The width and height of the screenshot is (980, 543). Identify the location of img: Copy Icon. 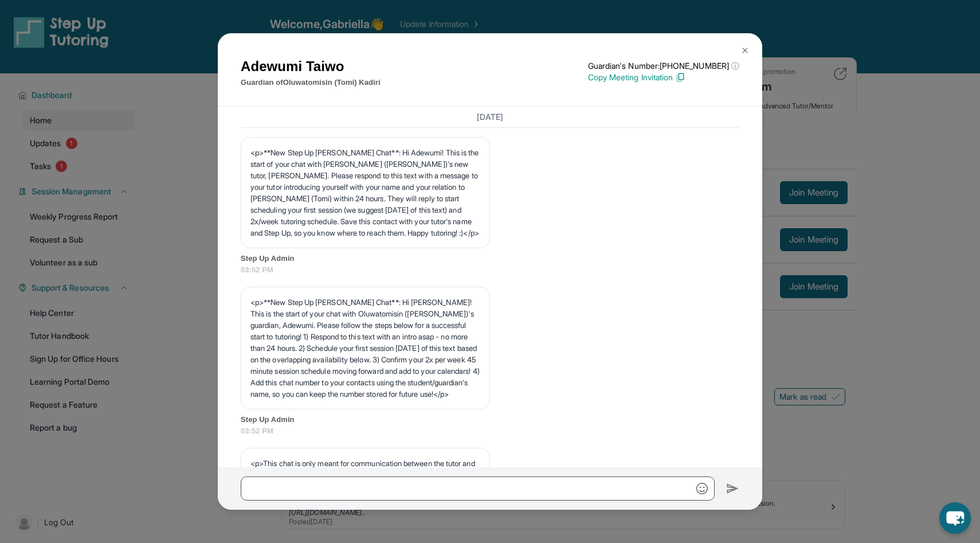
(680, 77).